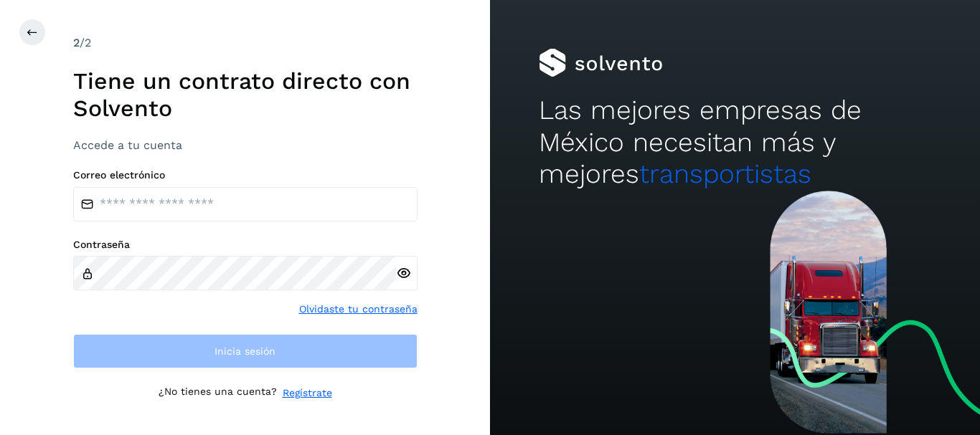  I want to click on label: Contraseña, so click(245, 245).